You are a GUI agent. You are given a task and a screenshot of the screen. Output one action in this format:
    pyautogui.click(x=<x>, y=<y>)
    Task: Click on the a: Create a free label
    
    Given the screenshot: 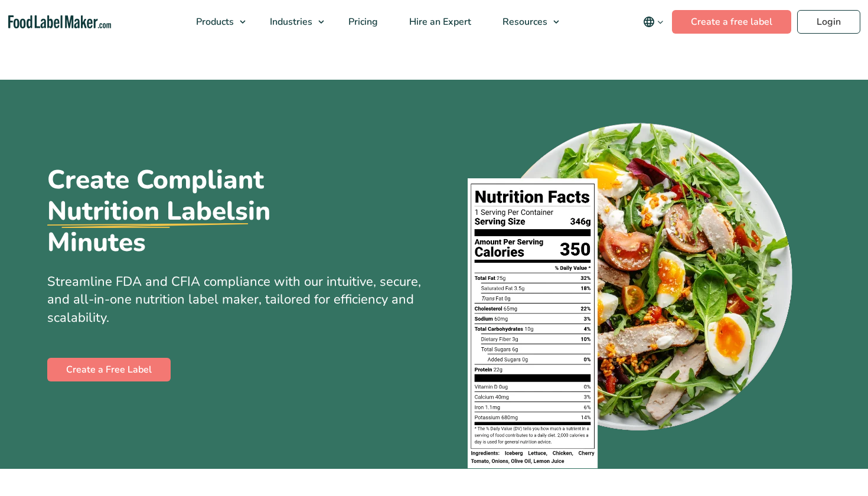 What is the action you would take?
    pyautogui.click(x=731, y=22)
    